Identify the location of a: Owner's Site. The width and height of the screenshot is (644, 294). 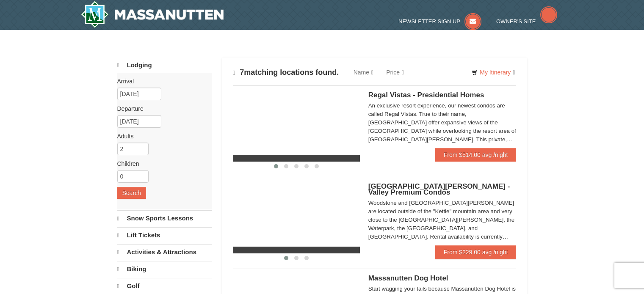
(527, 21).